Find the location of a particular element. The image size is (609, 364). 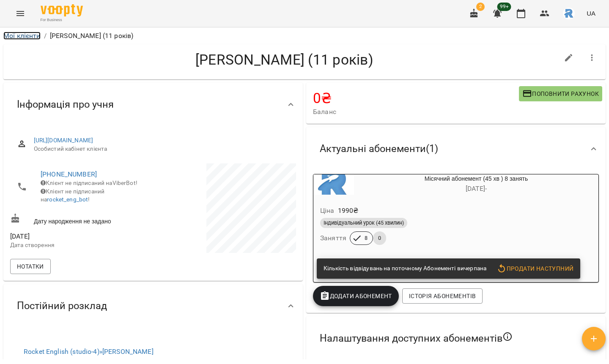

p: 1990 ₴ is located at coordinates (348, 211).